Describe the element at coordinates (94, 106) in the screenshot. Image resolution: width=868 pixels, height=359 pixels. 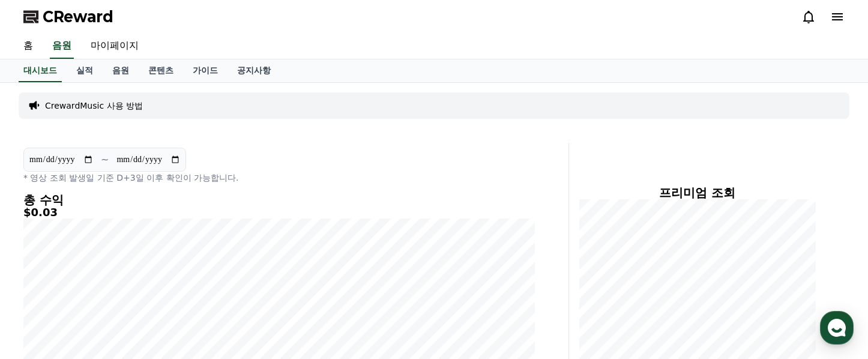
I see `p: CrewardMusic 사용 방법` at that location.